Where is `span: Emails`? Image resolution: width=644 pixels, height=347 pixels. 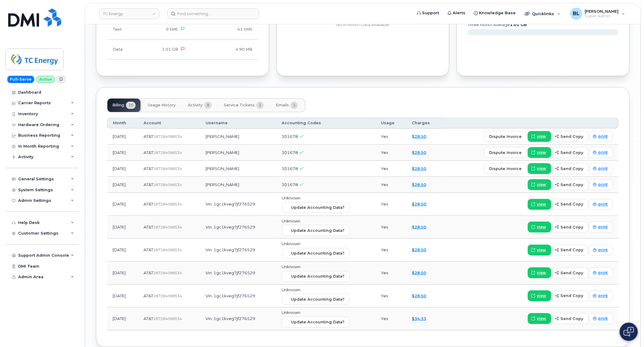 span: Emails is located at coordinates (282, 105).